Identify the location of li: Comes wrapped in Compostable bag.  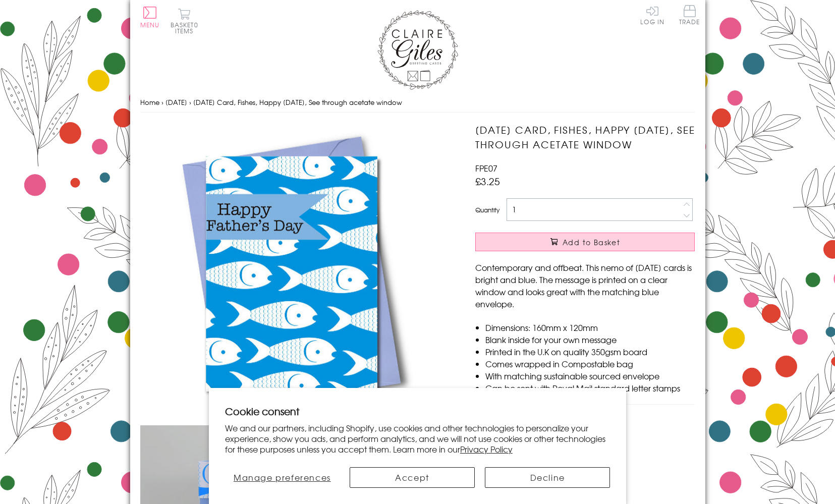
(589, 363).